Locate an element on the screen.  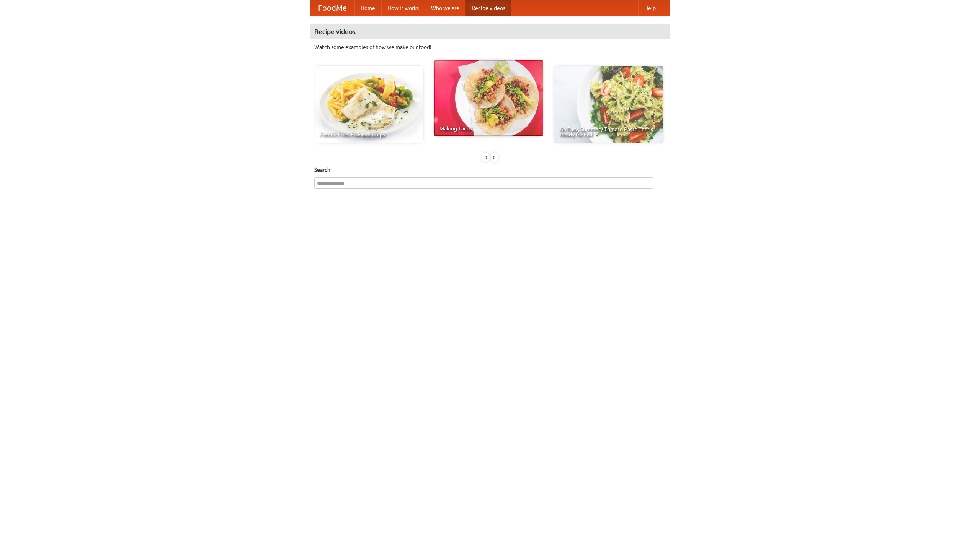
a: French Fries Fish and Chips is located at coordinates (369, 105).